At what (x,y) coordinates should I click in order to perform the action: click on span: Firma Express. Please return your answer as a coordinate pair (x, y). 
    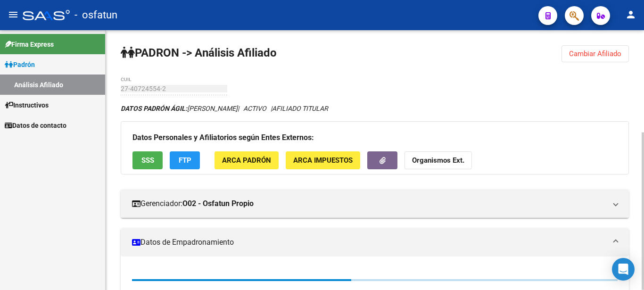
    Looking at the image, I should click on (30, 44).